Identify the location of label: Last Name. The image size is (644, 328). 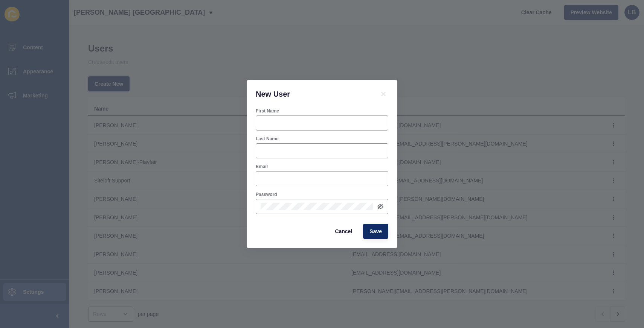
(267, 139).